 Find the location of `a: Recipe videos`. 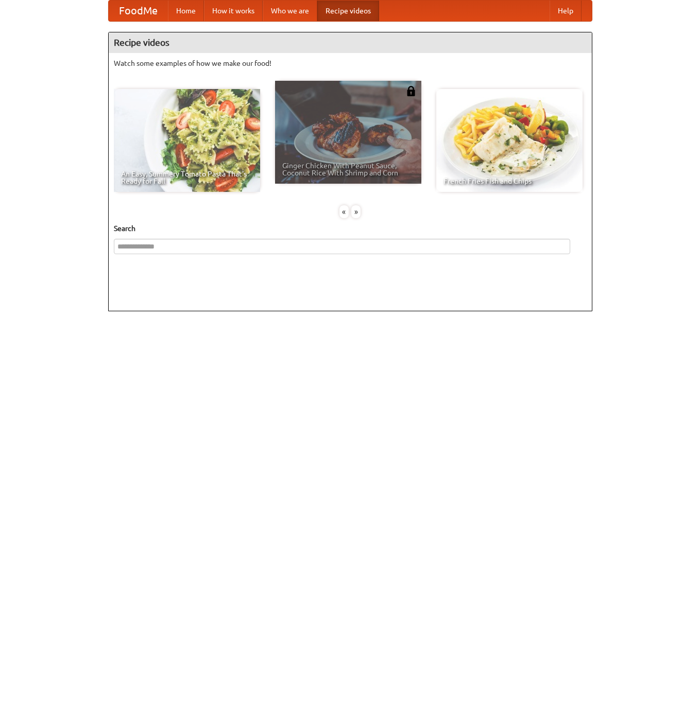

a: Recipe videos is located at coordinates (348, 11).